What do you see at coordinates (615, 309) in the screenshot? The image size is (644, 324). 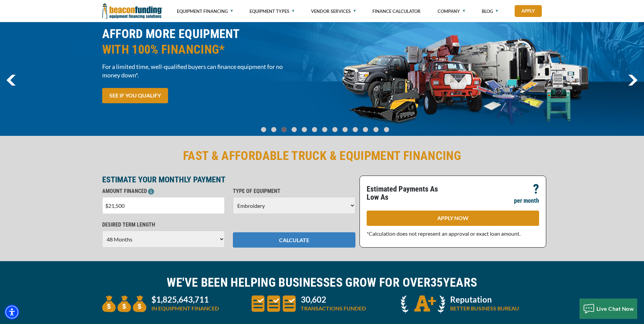 I see `span: Live Chat Now` at bounding box center [615, 309].